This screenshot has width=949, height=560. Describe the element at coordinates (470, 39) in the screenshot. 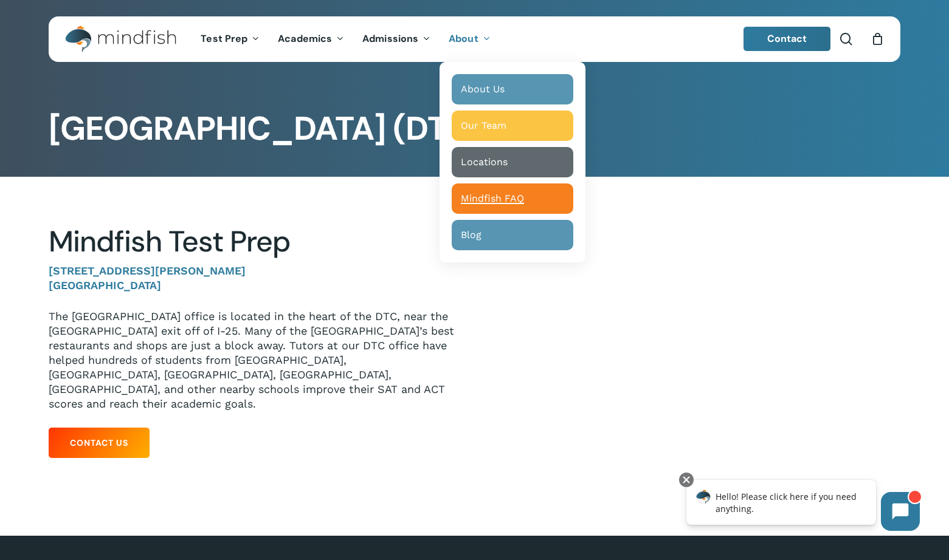

I see `a: About` at that location.